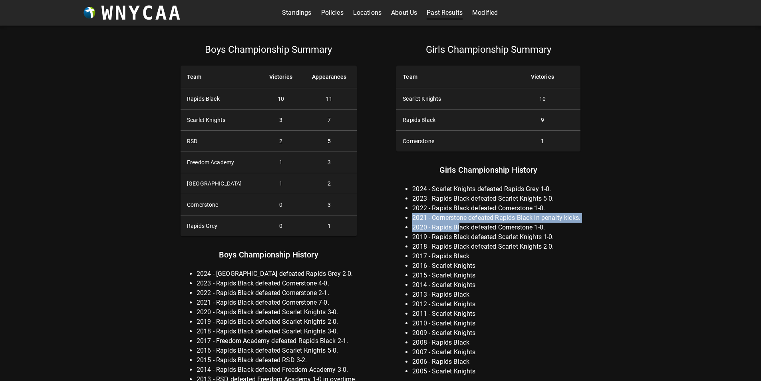 This screenshot has width=761, height=381. What do you see at coordinates (496, 189) in the screenshot?
I see `li: 2024 - Scarlet Knights defeated Rapids Grey 1-0.` at bounding box center [496, 189].